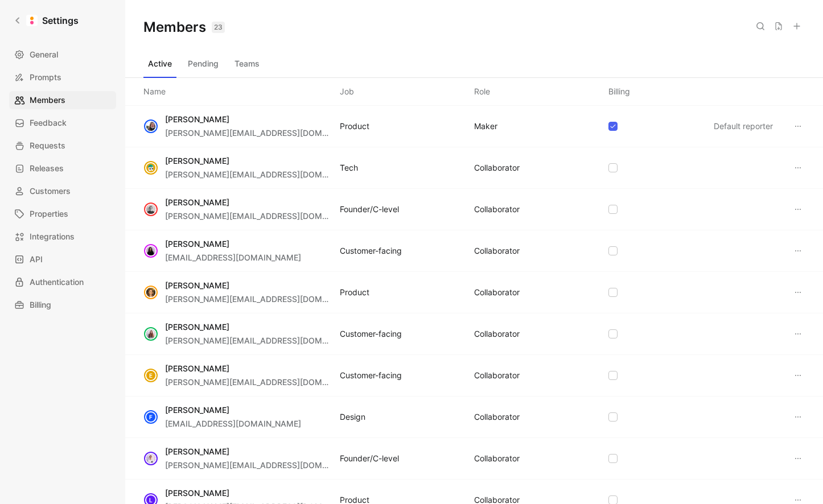 The image size is (823, 504). Describe the element at coordinates (63, 259) in the screenshot. I see `a: API` at that location.